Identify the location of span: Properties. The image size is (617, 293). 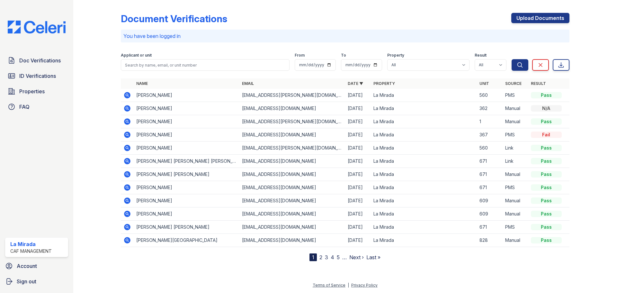
(32, 91).